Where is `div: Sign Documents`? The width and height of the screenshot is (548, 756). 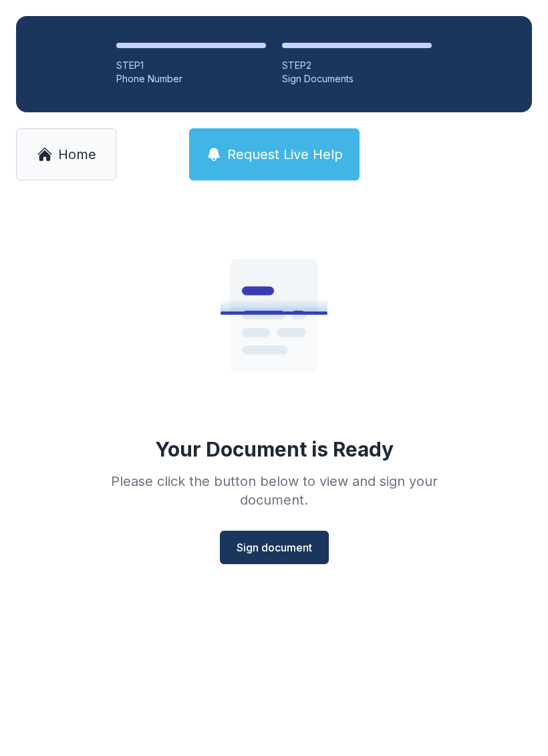
div: Sign Documents is located at coordinates (357, 79).